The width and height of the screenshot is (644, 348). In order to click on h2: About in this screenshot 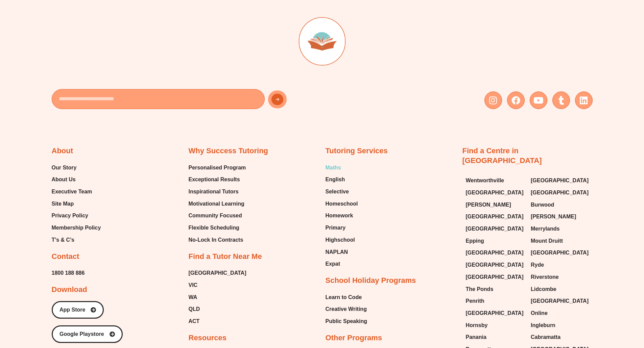, I will do `click(63, 151)`.